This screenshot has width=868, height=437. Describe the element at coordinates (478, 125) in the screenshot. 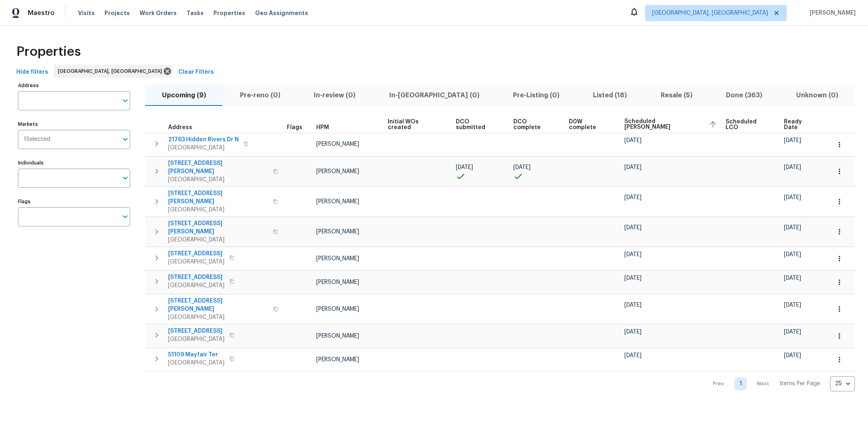

I see `span: DCO submitted` at that location.